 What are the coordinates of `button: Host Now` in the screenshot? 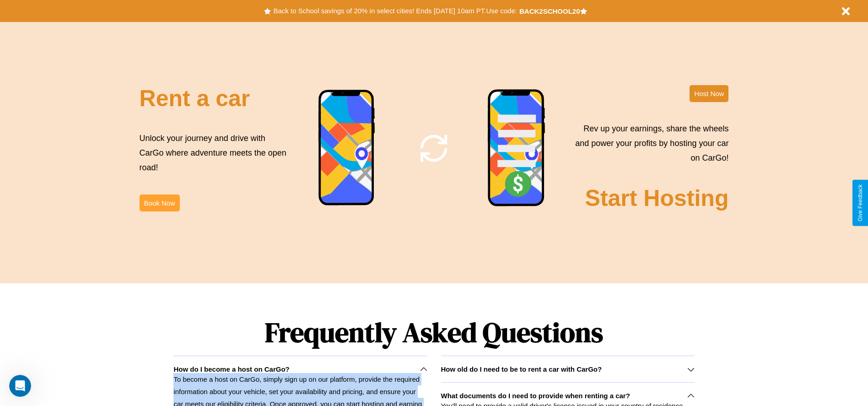 It's located at (709, 94).